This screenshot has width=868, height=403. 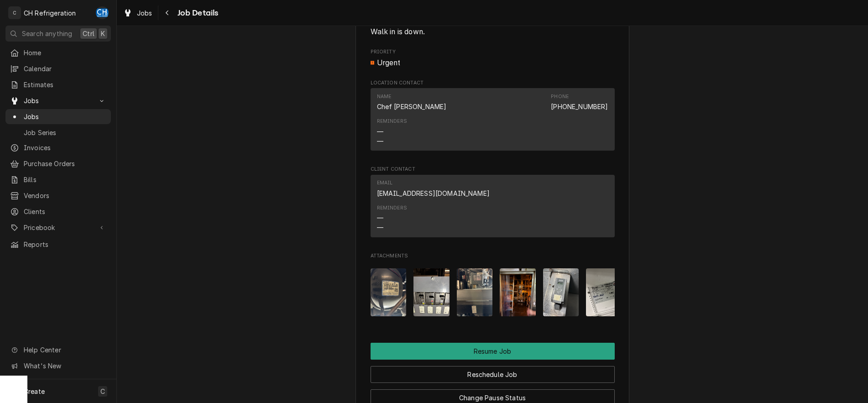 What do you see at coordinates (58, 244) in the screenshot?
I see `a: Reports` at bounding box center [58, 244].